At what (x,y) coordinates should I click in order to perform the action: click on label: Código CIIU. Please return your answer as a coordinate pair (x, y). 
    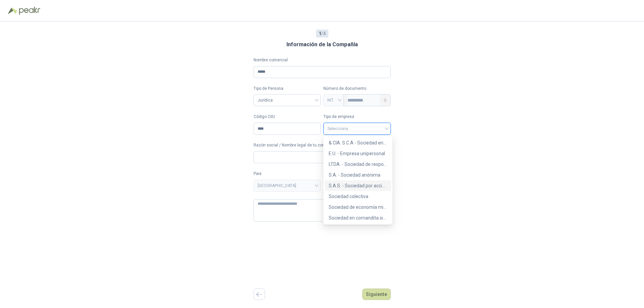
    Looking at the image, I should click on (287, 117).